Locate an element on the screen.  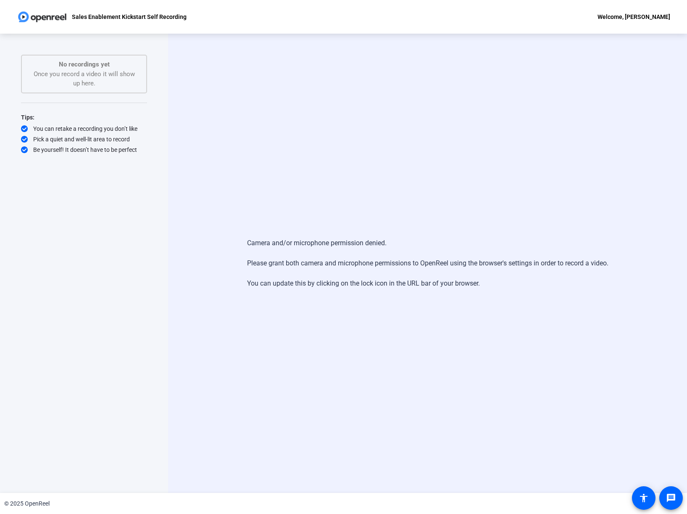
mat-icon: message is located at coordinates (671, 498).